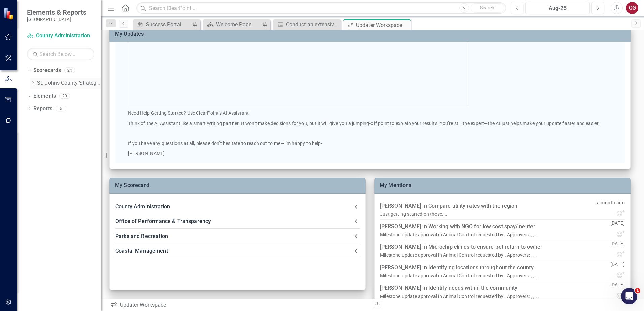 This screenshot has height=311, width=644. What do you see at coordinates (61, 108) in the screenshot?
I see `div: 5` at bounding box center [61, 108].